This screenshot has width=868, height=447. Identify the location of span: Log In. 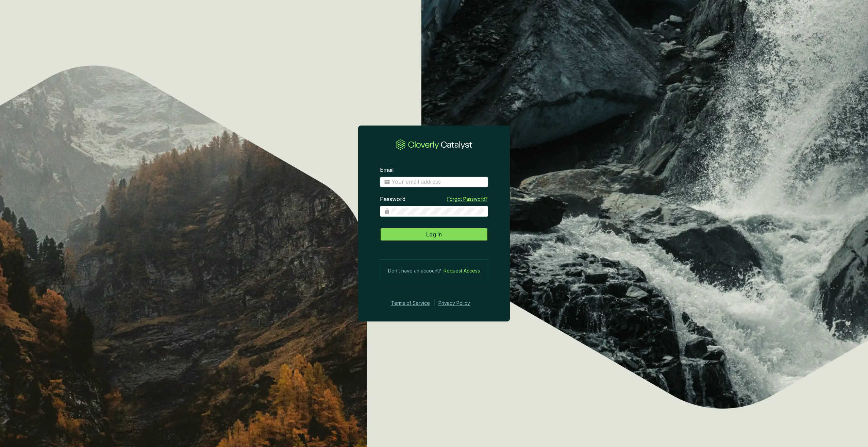
(434, 235).